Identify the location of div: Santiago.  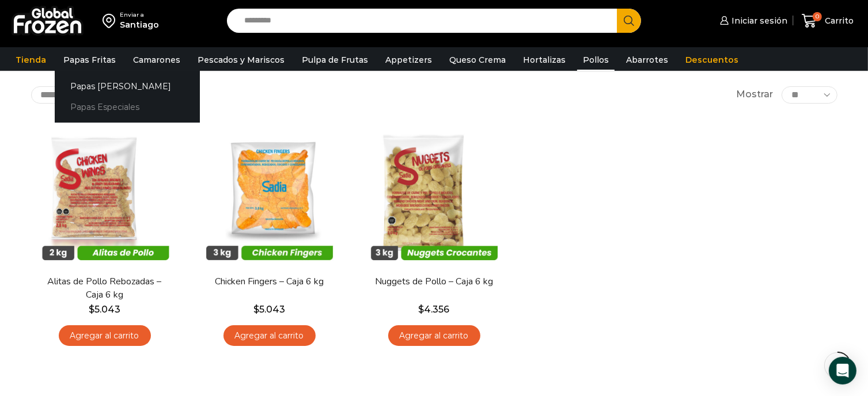
(140, 25).